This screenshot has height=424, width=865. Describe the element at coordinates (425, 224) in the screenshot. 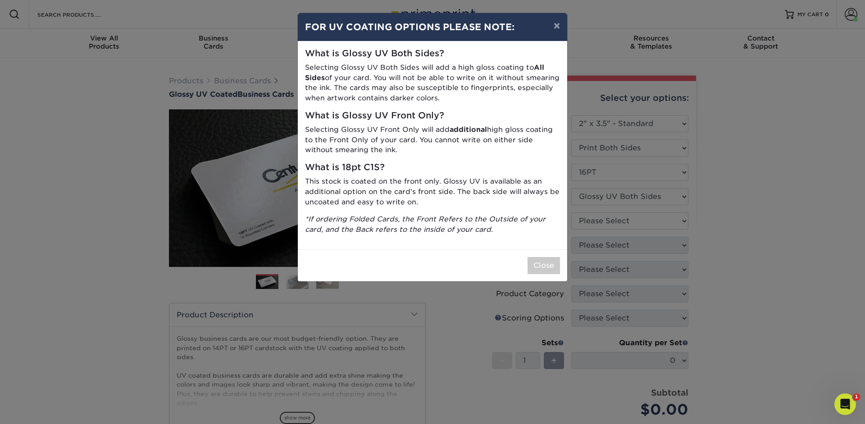

I see `i: *If ordering Folded Cards, the Front Refers to the Outside of your card, and the Back refers to t...` at that location.